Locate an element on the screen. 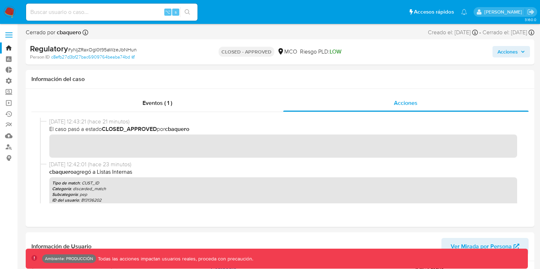 This screenshot has height=269, width=540. p: joaquin.dolcemascolo@mercadolibre.com is located at coordinates (504, 12).